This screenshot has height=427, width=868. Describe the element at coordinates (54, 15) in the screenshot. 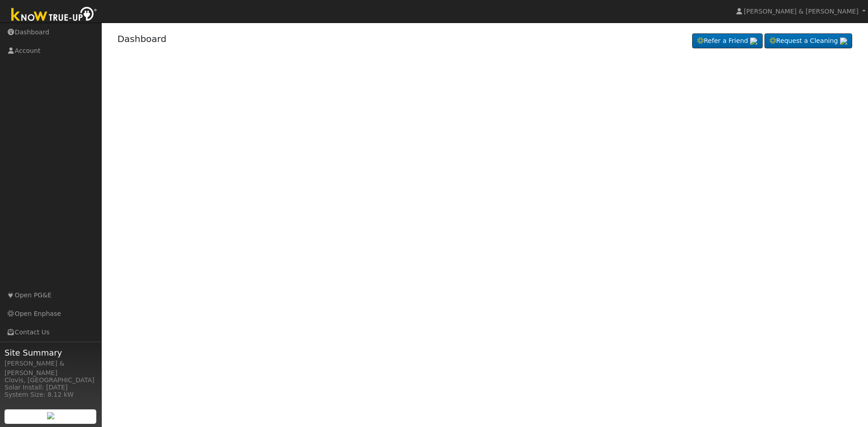

I see `img: Know True-Up` at that location.